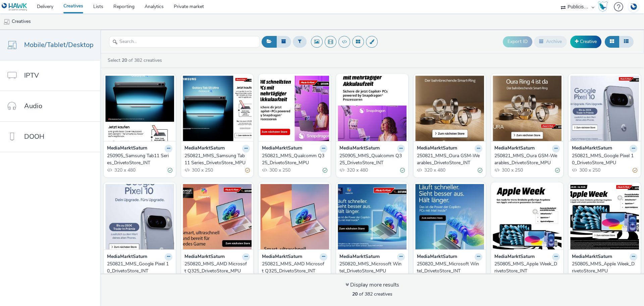 The height and width of the screenshot is (306, 644). I want to click on div: 250821_MMS_Oura GSM-Wearables_DrivetoStore_MPU, so click(525, 159).